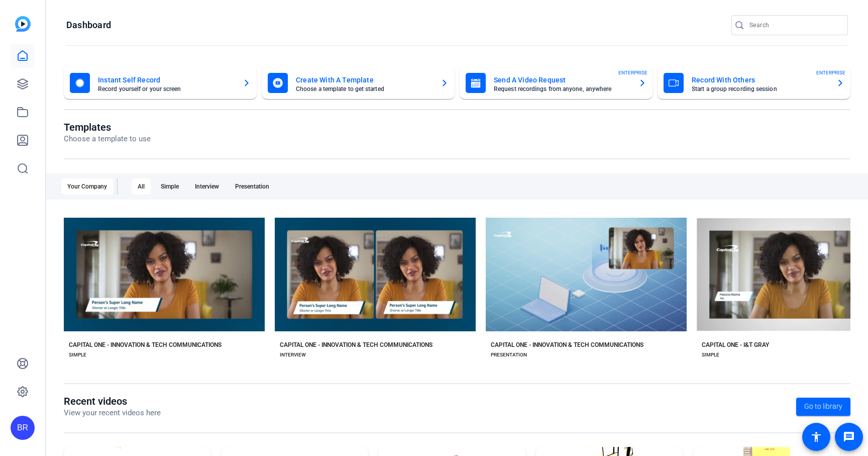 This screenshot has height=456, width=868. I want to click on button: Create With A TemplateChoose a template to get started, so click(358, 83).